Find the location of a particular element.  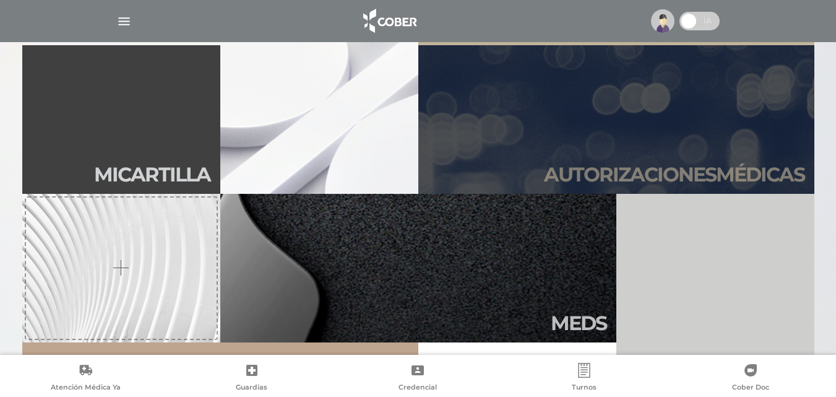

span: Atención Médica Ya is located at coordinates (85, 388).